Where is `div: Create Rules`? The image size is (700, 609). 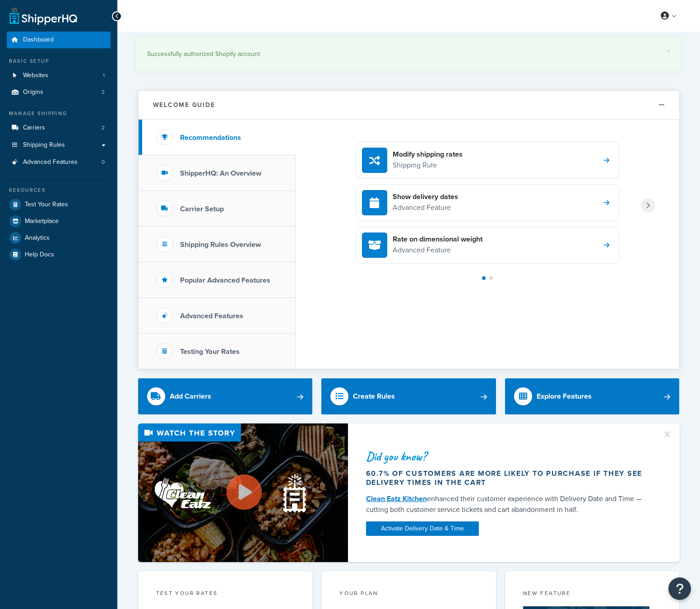 div: Create Rules is located at coordinates (373, 396).